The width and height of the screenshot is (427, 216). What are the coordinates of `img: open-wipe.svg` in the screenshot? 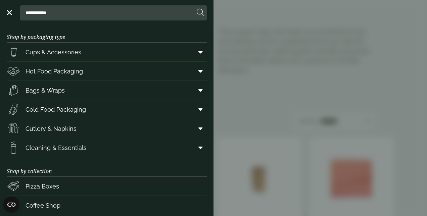 It's located at (13, 148).